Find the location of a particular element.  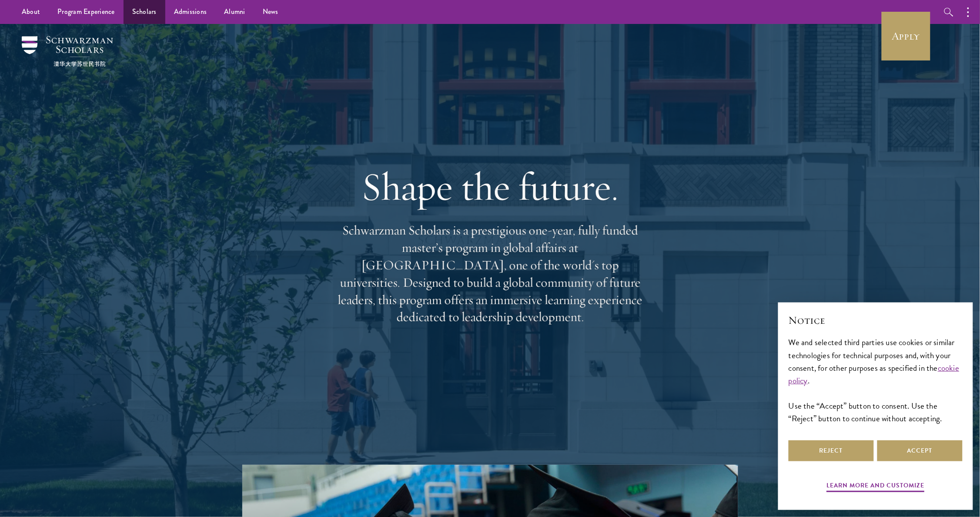

button: Accept is located at coordinates (920, 451).